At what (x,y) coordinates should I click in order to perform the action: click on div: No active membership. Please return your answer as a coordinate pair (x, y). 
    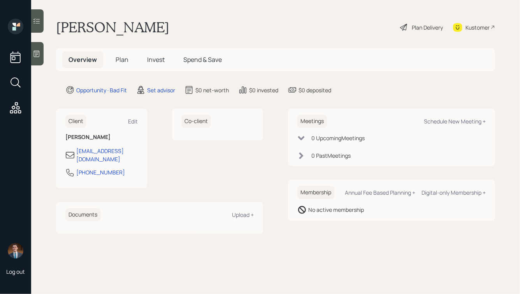
    Looking at the image, I should click on (336, 209).